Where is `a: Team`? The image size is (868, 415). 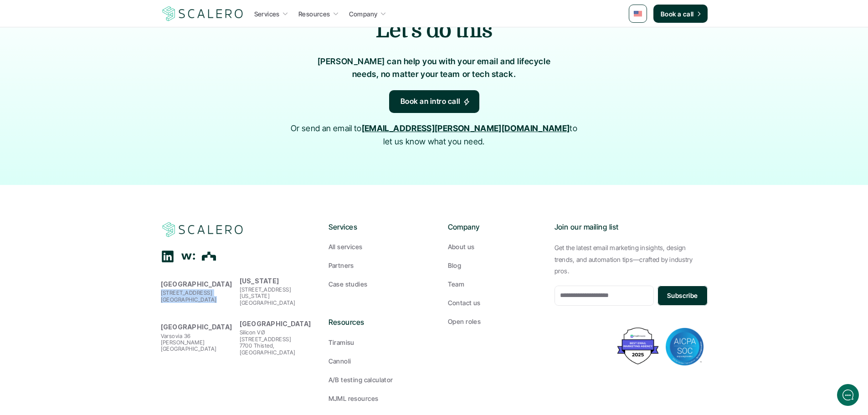 a: Team is located at coordinates (493, 283).